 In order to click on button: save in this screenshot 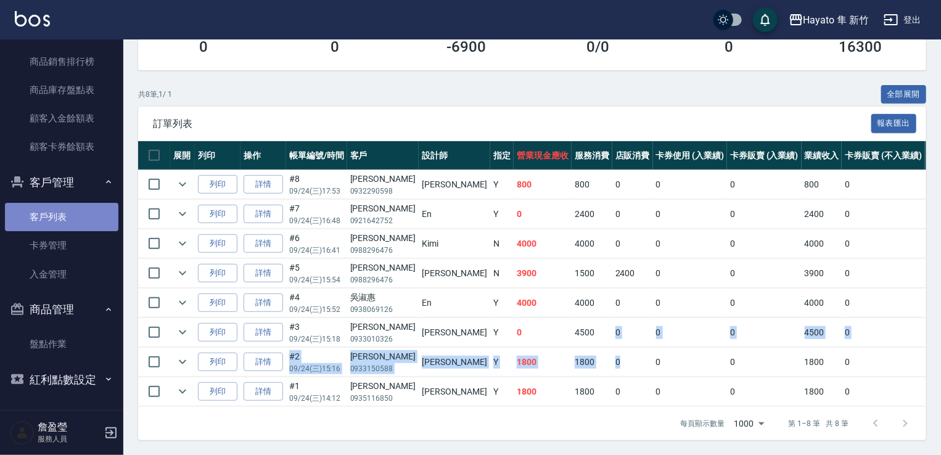, I will do `click(765, 20)`.